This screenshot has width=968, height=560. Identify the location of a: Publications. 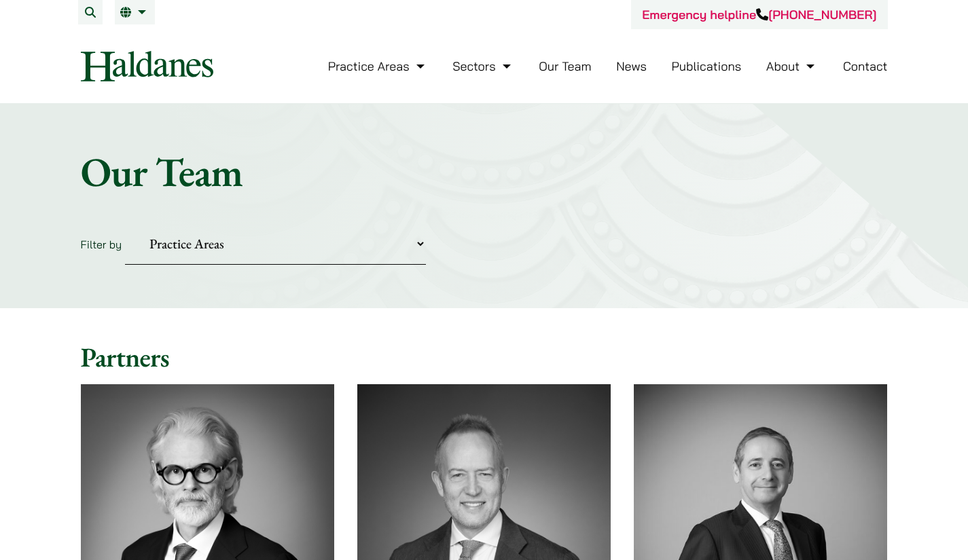
(706, 66).